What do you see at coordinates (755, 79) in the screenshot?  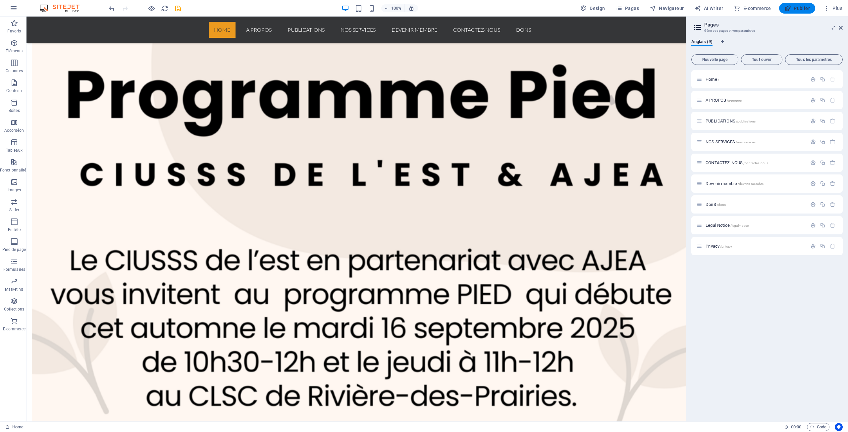 I see `div: Home/` at bounding box center [755, 79].